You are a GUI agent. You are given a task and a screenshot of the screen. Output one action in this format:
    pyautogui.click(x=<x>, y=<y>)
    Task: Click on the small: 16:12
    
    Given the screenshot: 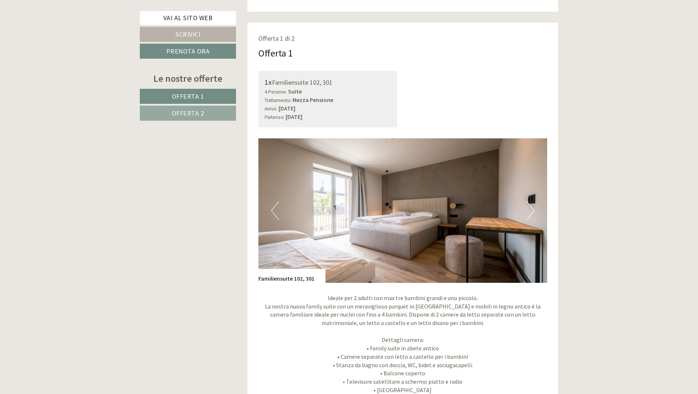 What is the action you would take?
    pyautogui.click(x=230, y=38)
    